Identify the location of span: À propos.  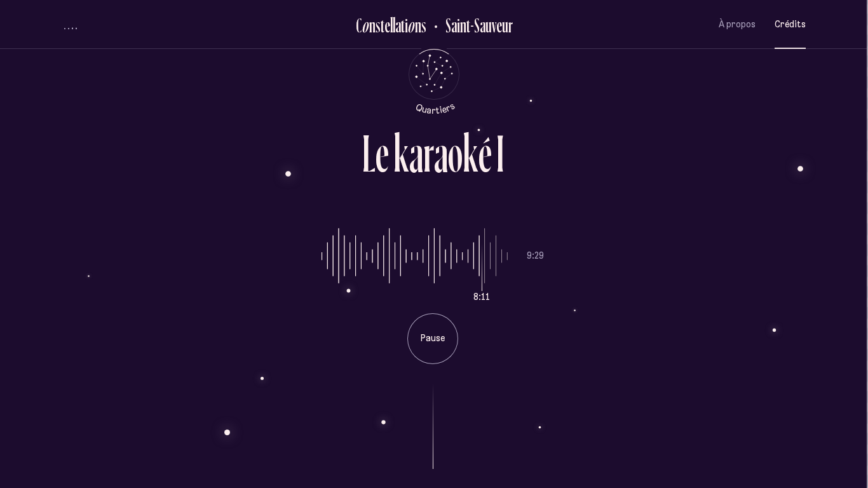
(737, 24).